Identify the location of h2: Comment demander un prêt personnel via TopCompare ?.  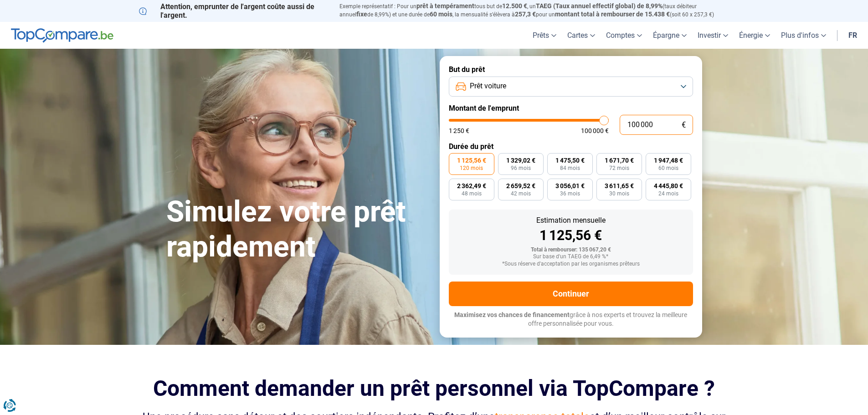
(434, 388).